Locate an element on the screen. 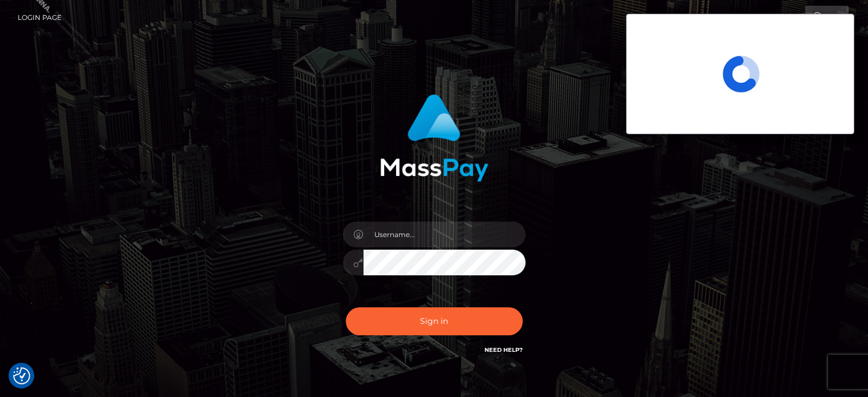 The height and width of the screenshot is (397, 868). button: Consent Preferences is located at coordinates (22, 376).